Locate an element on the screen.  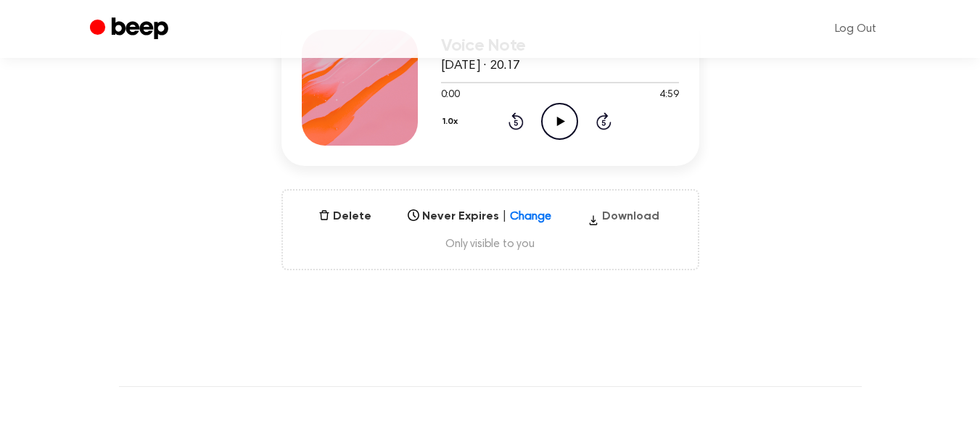
a: Beep is located at coordinates (131, 29).